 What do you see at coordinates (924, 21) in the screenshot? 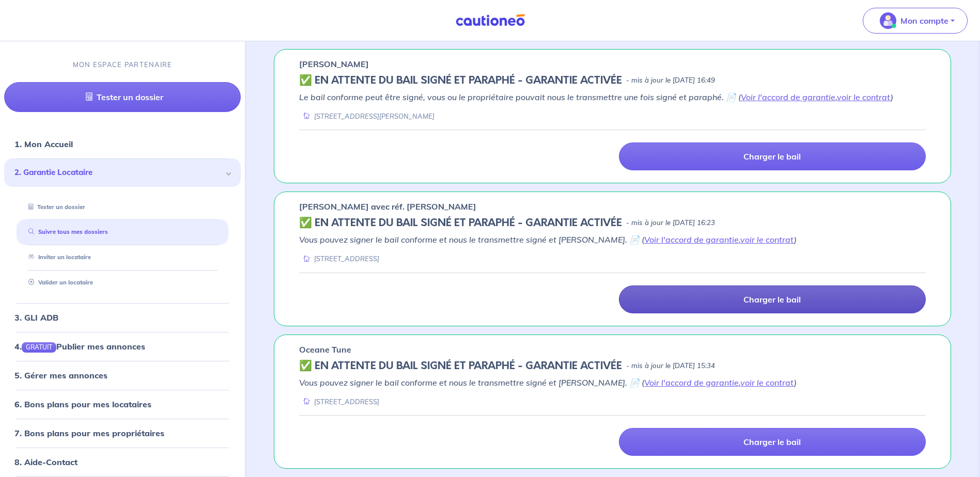
I see `p: Mon compte` at bounding box center [924, 21].